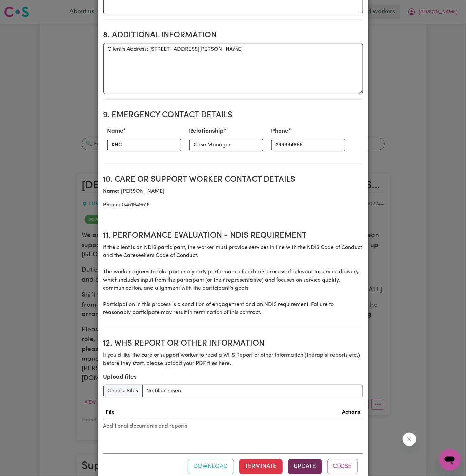  Describe the element at coordinates (233, 205) in the screenshot. I see `p: 0481949518` at that location.